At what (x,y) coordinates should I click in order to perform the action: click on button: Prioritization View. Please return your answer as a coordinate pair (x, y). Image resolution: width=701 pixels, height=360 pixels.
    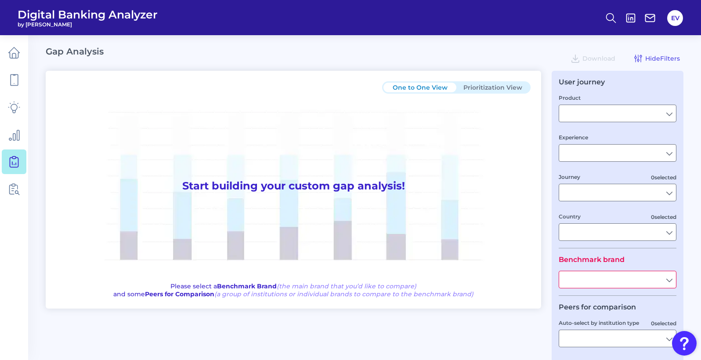
    Looking at the image, I should click on (493, 87).